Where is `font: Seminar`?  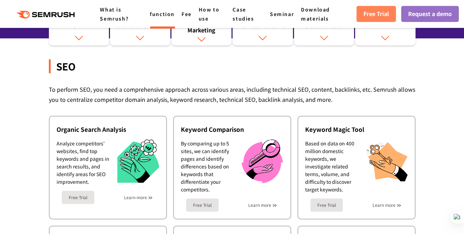
font: Seminar is located at coordinates (282, 14).